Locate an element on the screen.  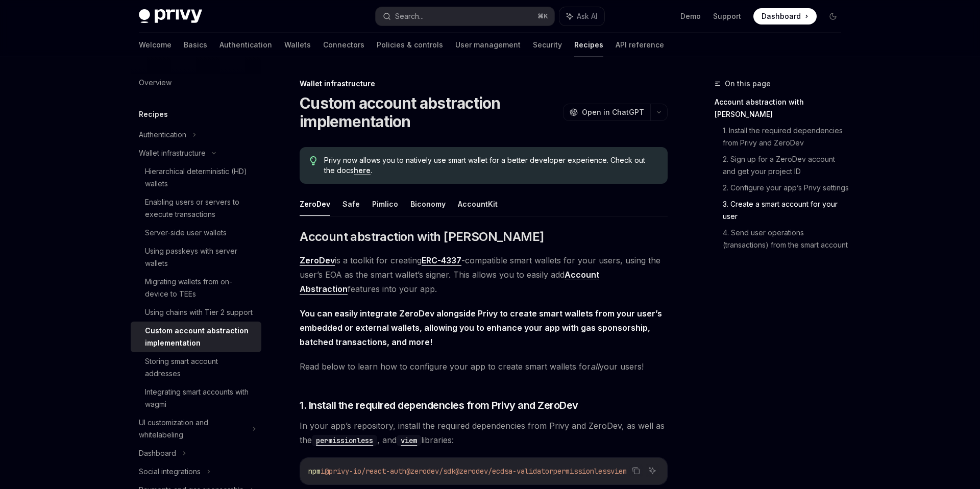
a: Welcome is located at coordinates (155, 45).